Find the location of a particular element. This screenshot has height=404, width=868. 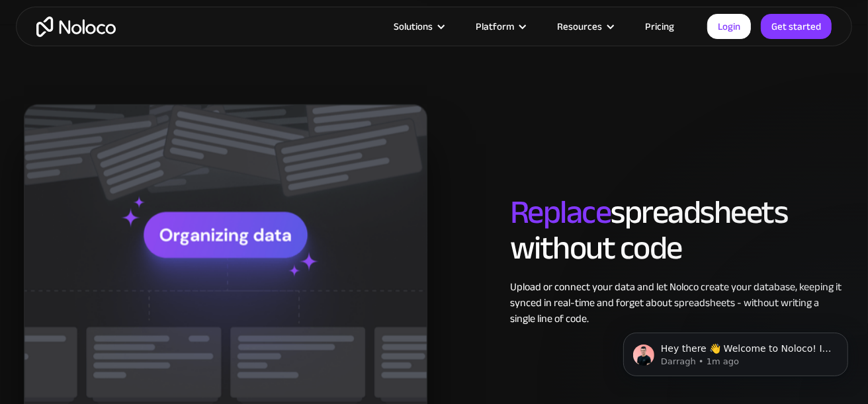

a: home is located at coordinates (76, 26).